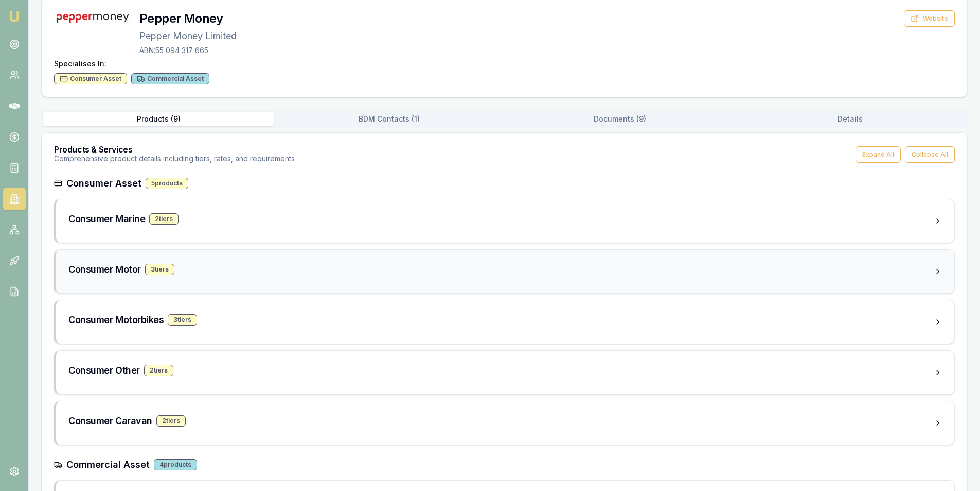 The height and width of the screenshot is (491, 980). Describe the element at coordinates (930, 154) in the screenshot. I see `button: Collapse All` at that location.